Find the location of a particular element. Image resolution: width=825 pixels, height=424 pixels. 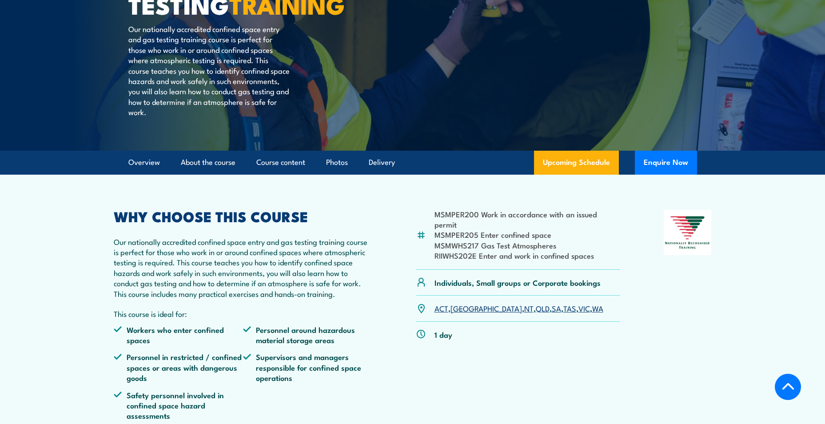

a: ACT is located at coordinates (441, 308).